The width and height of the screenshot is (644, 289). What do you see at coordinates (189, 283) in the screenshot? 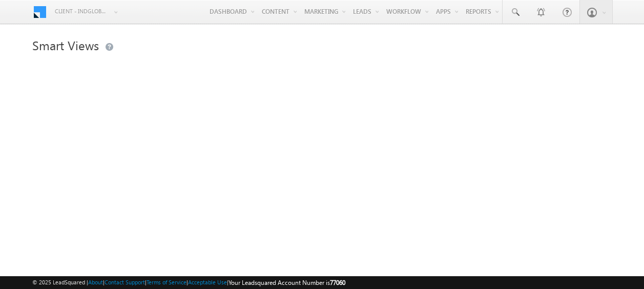
I see `span: © 2025 LeadSquared | | | | |` at bounding box center [189, 283].